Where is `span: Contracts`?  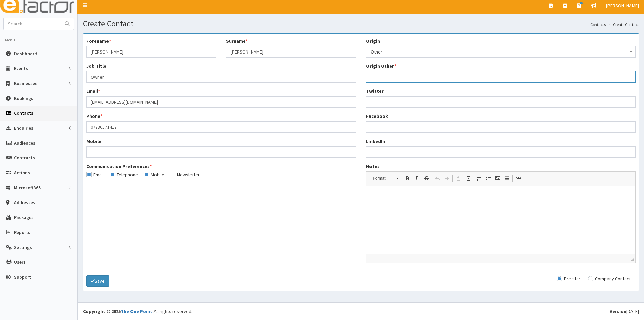
span: Contracts is located at coordinates (25, 158).